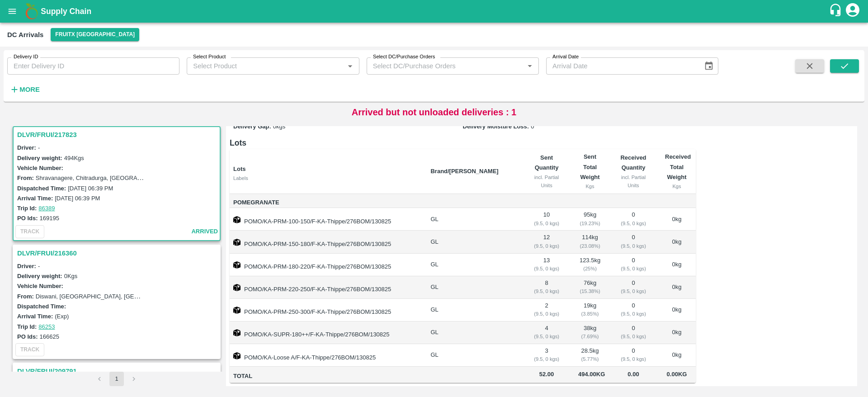  I want to click on td: 95 kg, so click(590, 219).